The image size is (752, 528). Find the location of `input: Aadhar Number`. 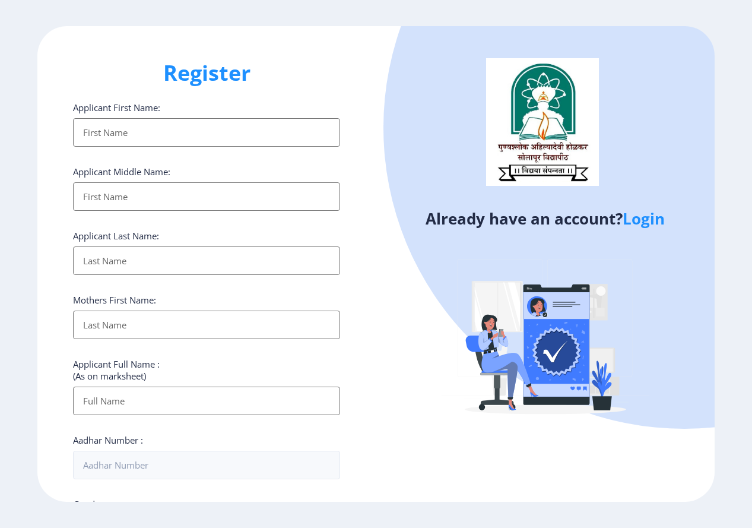

input: Aadhar Number is located at coordinates (207, 465).